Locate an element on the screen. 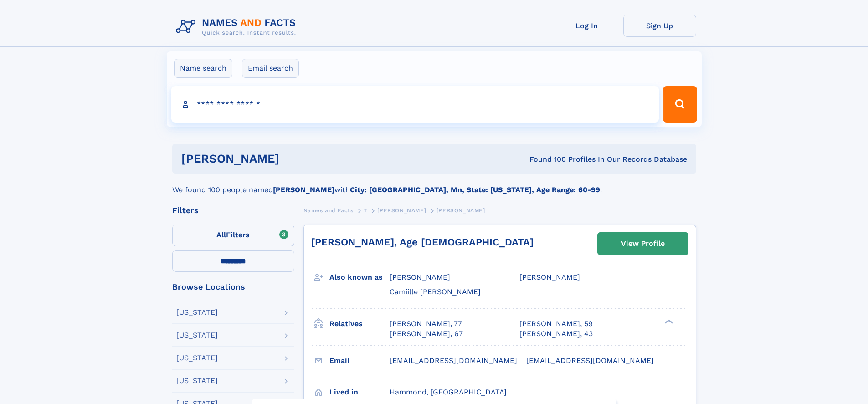 The width and height of the screenshot is (868, 404). a: View Profile is located at coordinates (643, 244).